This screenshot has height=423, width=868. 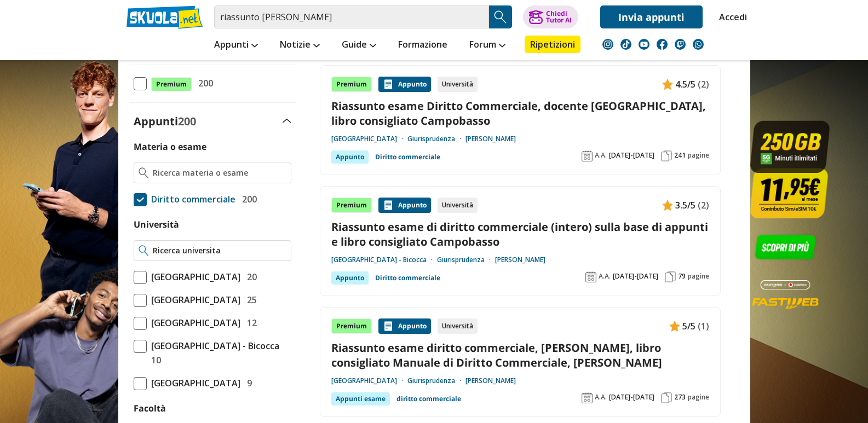 What do you see at coordinates (662, 45) in the screenshot?
I see `img: facebook` at bounding box center [662, 45].